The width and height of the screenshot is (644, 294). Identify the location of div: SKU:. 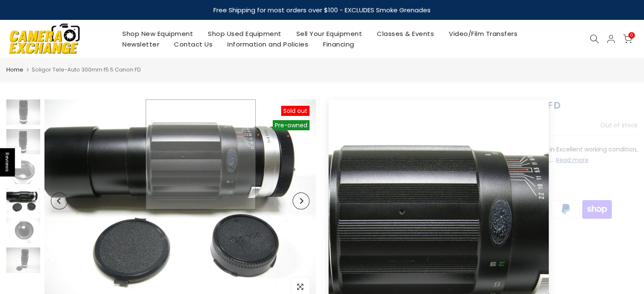
(483, 273).